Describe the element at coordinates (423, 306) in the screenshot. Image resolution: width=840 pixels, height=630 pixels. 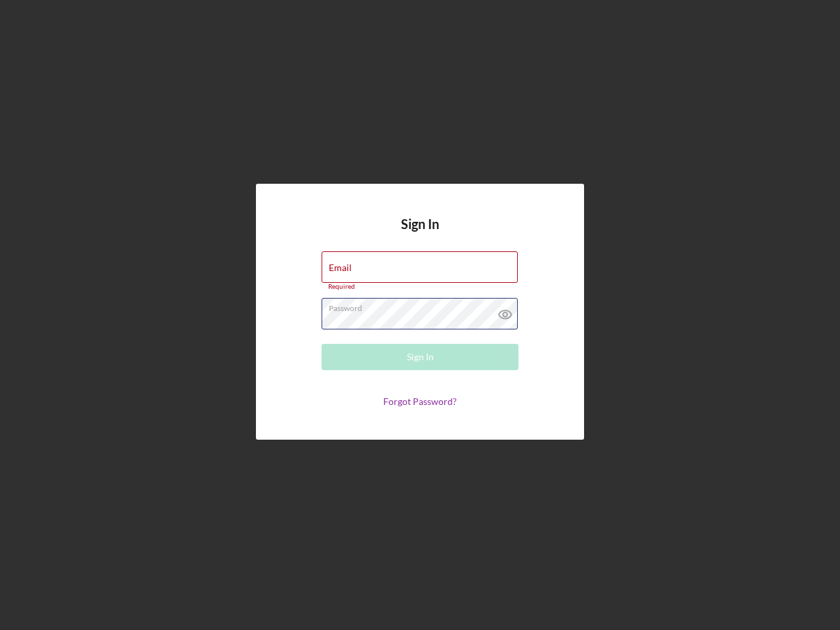
I see `label: Password` at that location.